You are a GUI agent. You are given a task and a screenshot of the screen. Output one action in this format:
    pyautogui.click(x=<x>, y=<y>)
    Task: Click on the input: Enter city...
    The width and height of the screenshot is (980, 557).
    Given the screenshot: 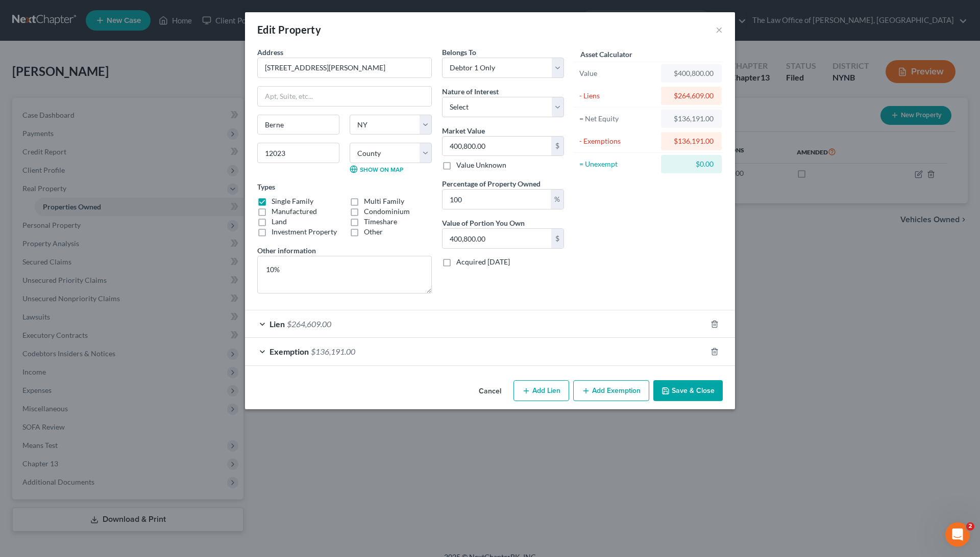 What is the action you would take?
    pyautogui.click(x=298, y=125)
    